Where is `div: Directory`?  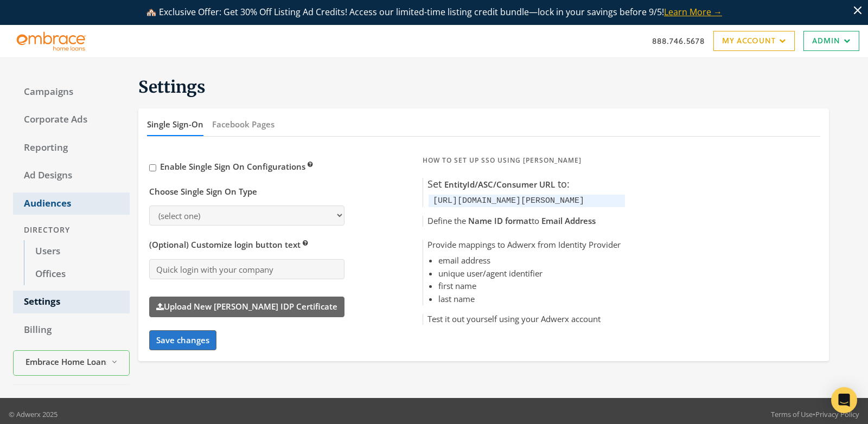 div: Directory is located at coordinates (71, 230).